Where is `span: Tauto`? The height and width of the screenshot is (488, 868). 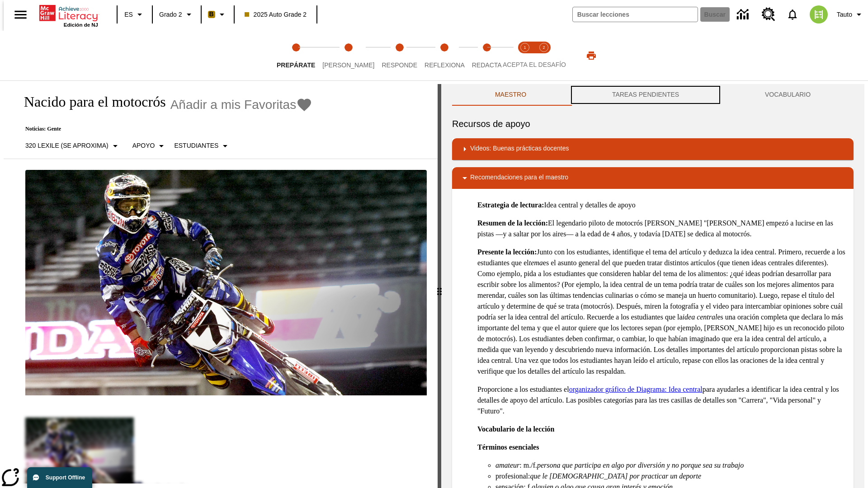
span: Tauto is located at coordinates (845, 15).